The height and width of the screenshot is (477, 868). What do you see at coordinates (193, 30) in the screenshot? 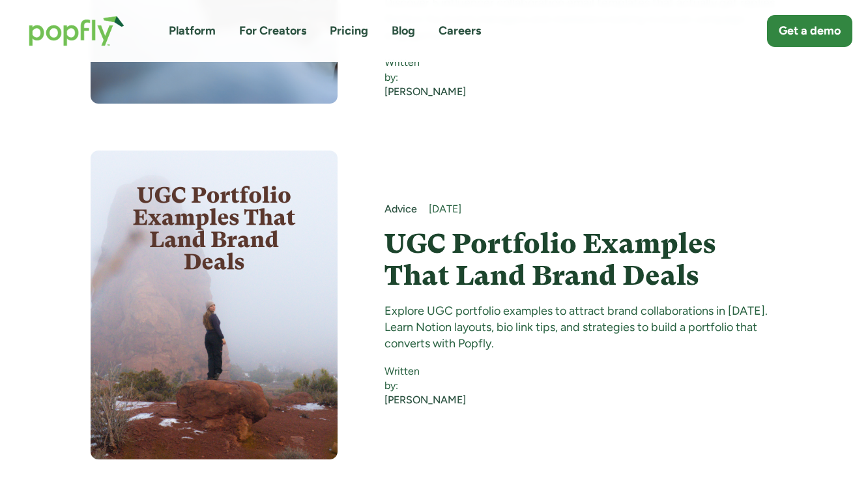
I see `a: Platform` at bounding box center [193, 30].